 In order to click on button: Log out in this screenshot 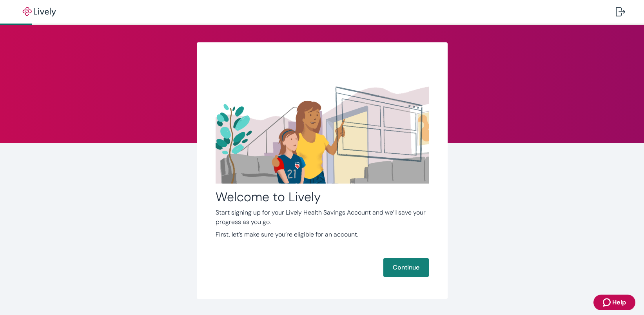, I will do `click(620, 12)`.